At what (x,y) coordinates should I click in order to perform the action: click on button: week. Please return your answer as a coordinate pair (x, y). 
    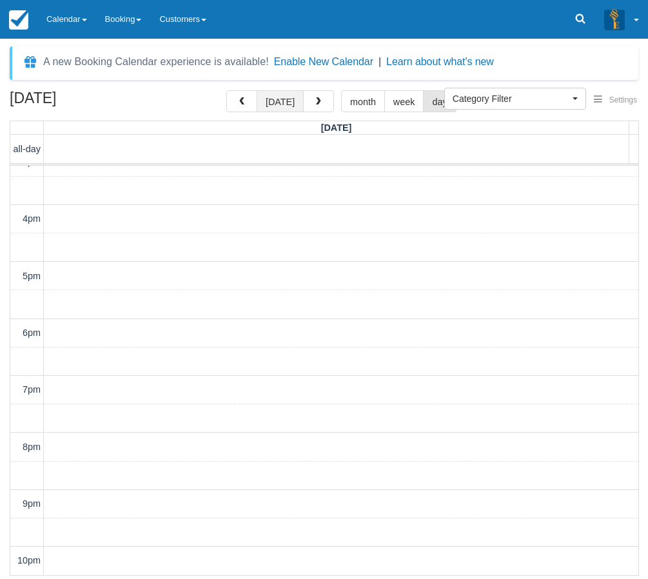
    Looking at the image, I should click on (405, 101).